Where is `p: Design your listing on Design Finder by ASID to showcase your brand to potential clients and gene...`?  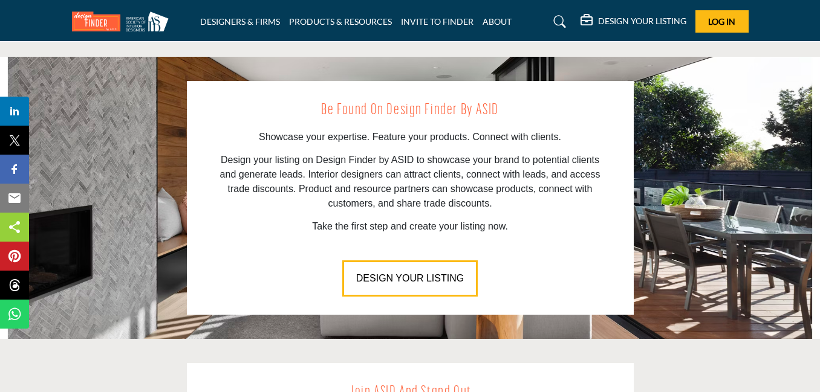 p: Design your listing on Design Finder by ASID to showcase your brand to potential clients and gene... is located at coordinates (410, 182).